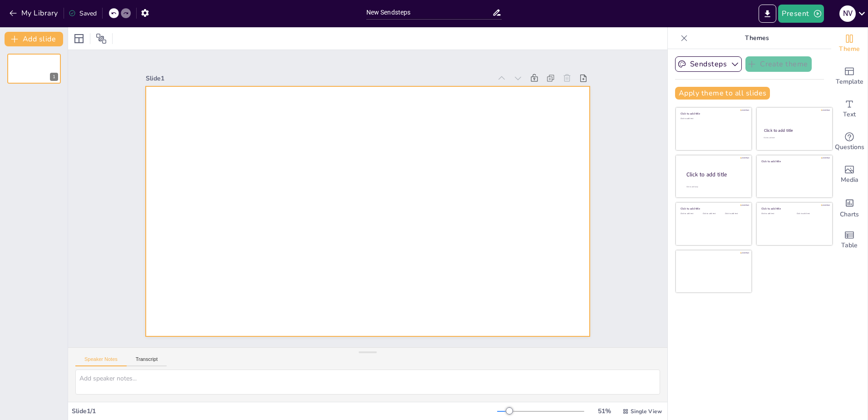 This screenshot has height=420, width=868. I want to click on p: Themes, so click(757, 38).